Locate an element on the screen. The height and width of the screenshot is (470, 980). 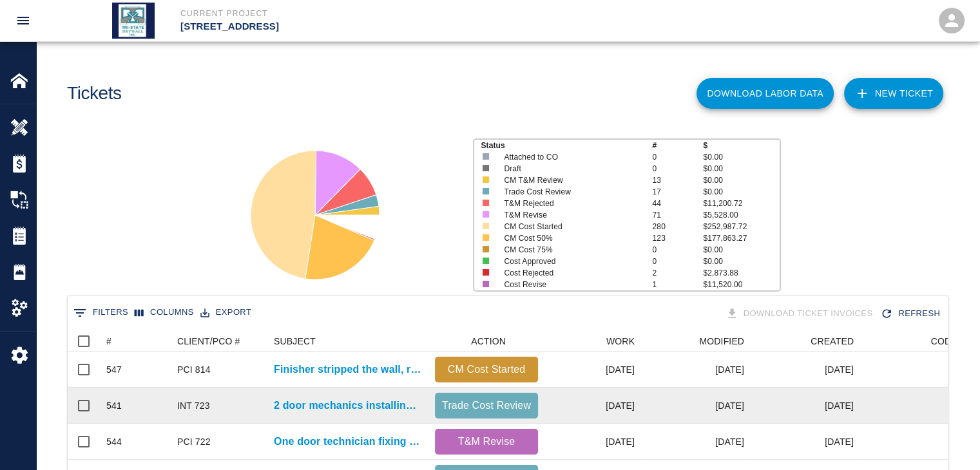
div: Chat Widget is located at coordinates (948, 439).